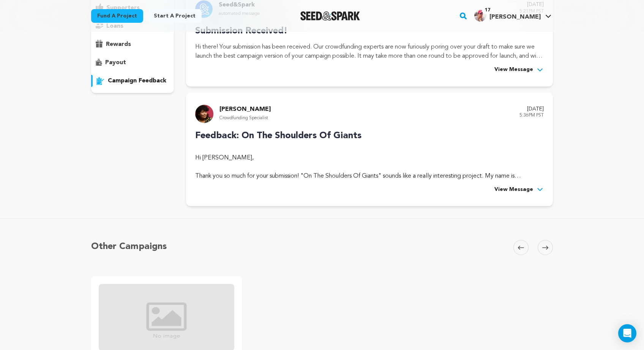 Image resolution: width=644 pixels, height=350 pixels. I want to click on button: campaign feedback, so click(133, 81).